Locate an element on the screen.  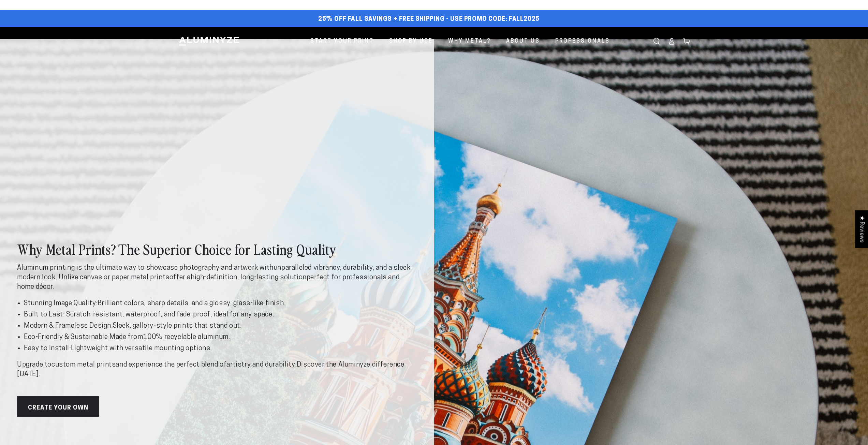
strong: custom metal prints is located at coordinates (83, 365).